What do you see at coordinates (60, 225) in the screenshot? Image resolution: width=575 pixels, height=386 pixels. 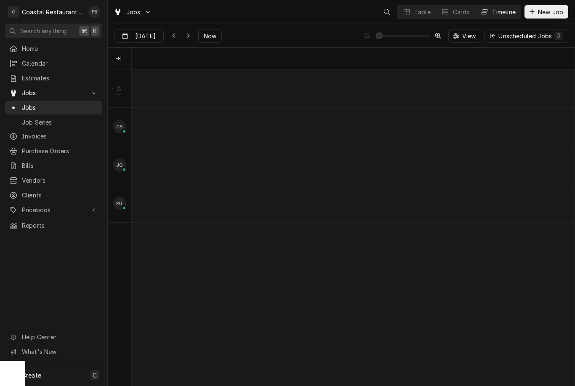 I see `span: Reports` at bounding box center [60, 225].